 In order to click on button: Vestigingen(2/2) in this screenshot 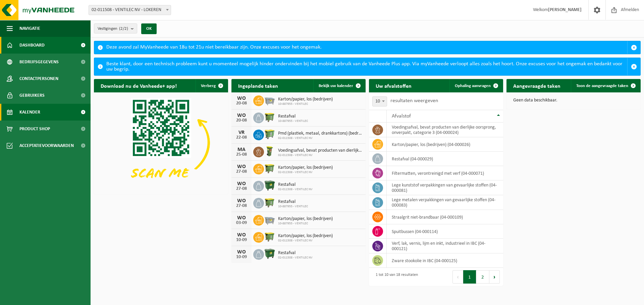, I will do `click(116, 28)`.